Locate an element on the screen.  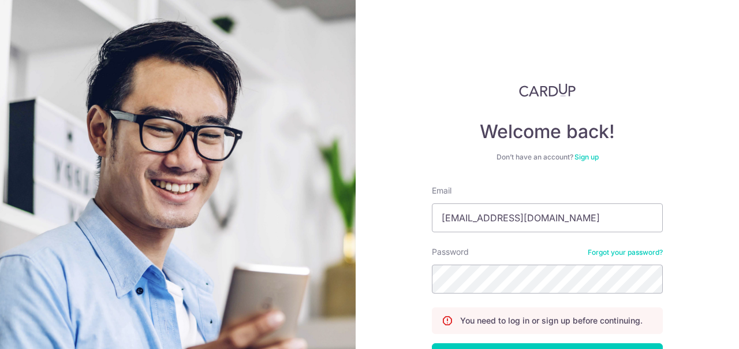
p: You need to log in or sign up before continuing. is located at coordinates (552, 321).